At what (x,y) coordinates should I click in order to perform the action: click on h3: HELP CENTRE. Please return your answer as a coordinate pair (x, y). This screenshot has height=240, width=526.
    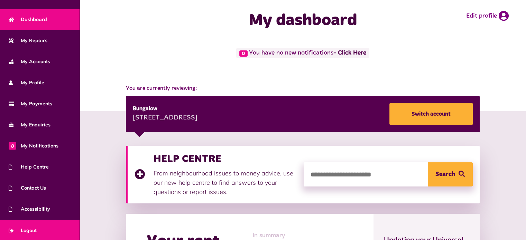
    Looking at the image, I should click on (225, 159).